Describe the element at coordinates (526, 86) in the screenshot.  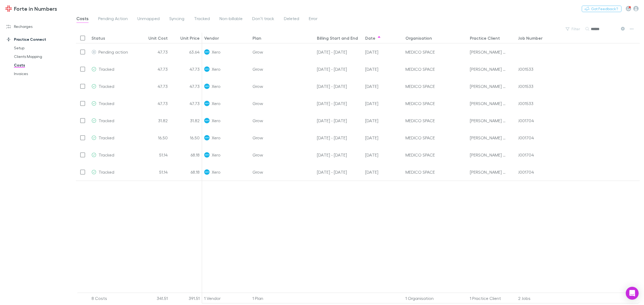
I see `div: J001533` at that location.